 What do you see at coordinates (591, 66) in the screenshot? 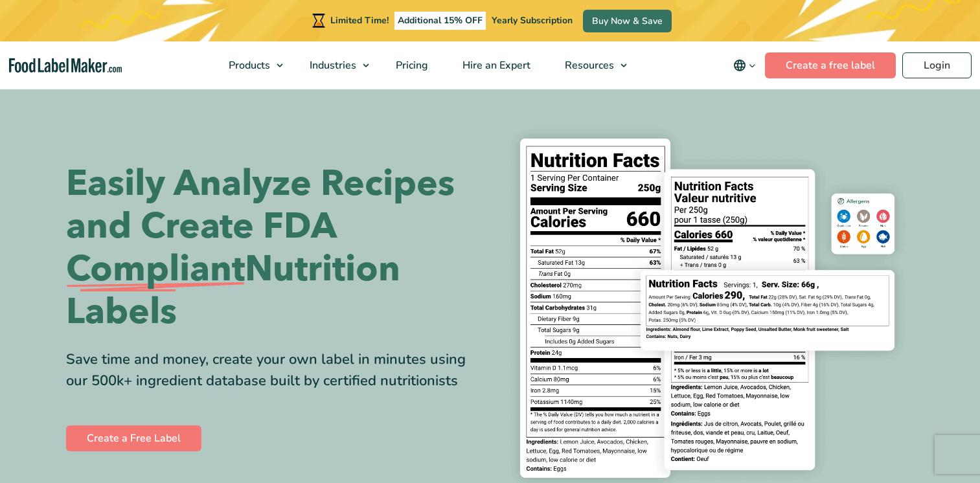
I see `a: Resources` at bounding box center [591, 66].